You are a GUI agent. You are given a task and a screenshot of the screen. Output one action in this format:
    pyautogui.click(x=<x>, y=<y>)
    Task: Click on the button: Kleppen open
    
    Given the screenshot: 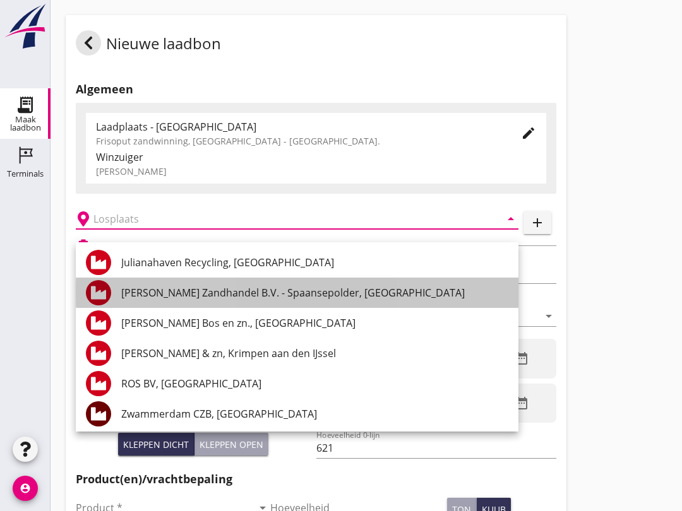 What is the action you would take?
    pyautogui.click(x=231, y=444)
    